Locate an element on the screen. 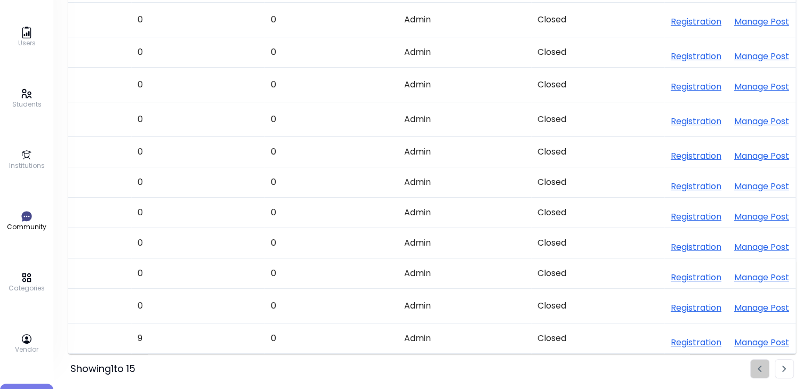 This screenshot has height=389, width=811. td: 9 is located at coordinates (198, 339).